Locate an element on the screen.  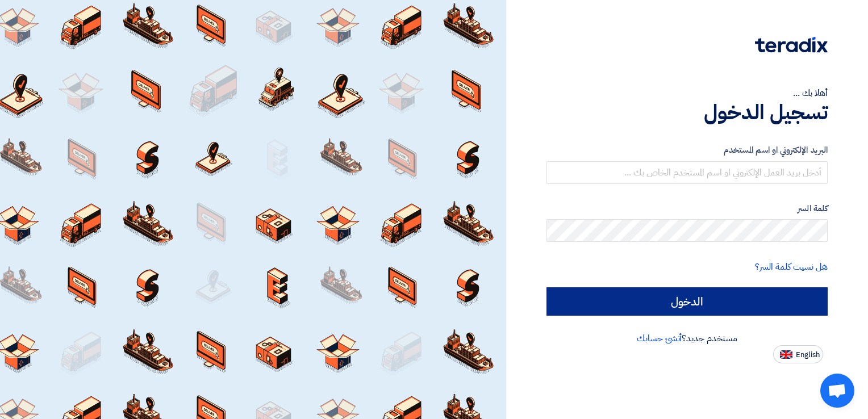
label: البريد الإلكتروني او اسم المستخدم is located at coordinates (687, 150).